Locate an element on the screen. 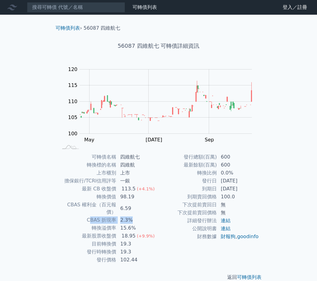 Image resolution: width=317 pixels, height=281 pixels. td: 轉換溢價率 is located at coordinates (87, 228).